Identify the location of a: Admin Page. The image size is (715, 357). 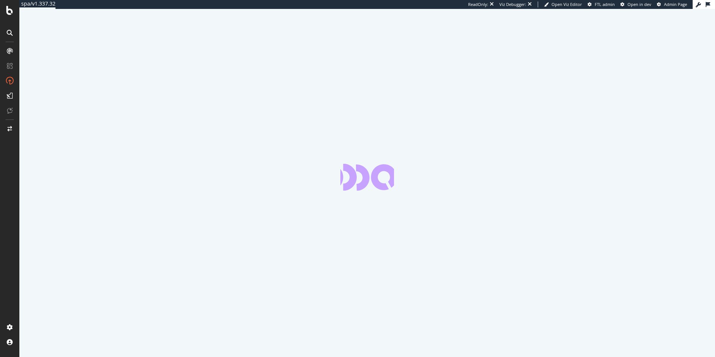
(672, 4).